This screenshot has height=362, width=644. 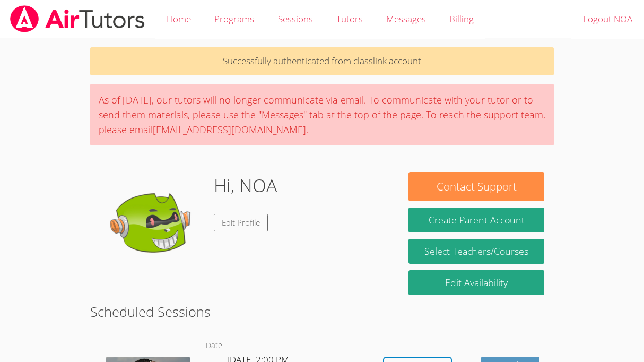 I want to click on h2: Scheduled Sessions, so click(x=322, y=312).